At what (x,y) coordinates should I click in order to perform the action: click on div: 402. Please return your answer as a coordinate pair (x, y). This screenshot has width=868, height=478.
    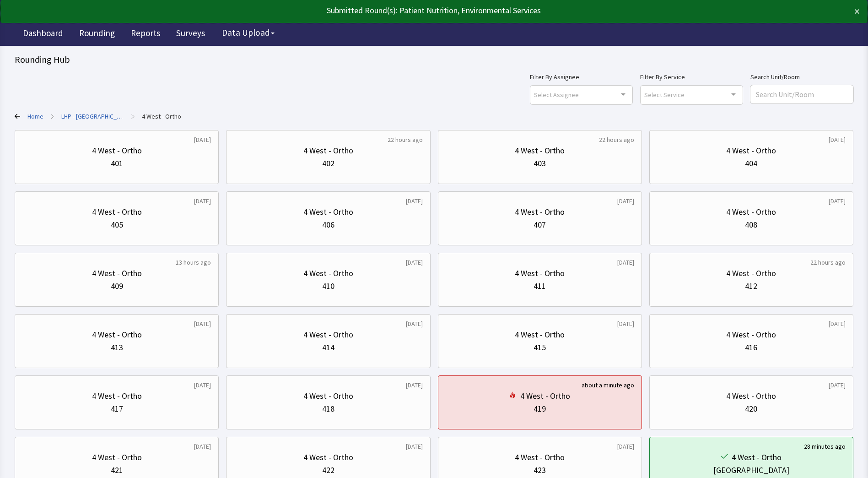
    Looking at the image, I should click on (328, 163).